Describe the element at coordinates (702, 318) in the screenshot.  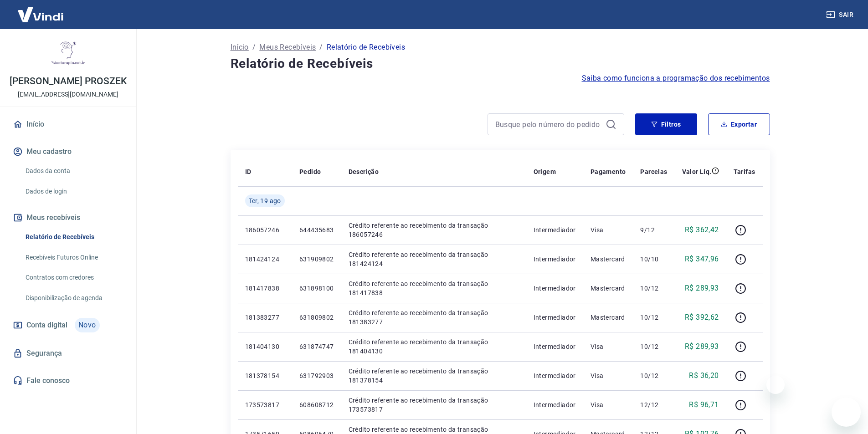
I see `p: R$ 392,62` at that location.